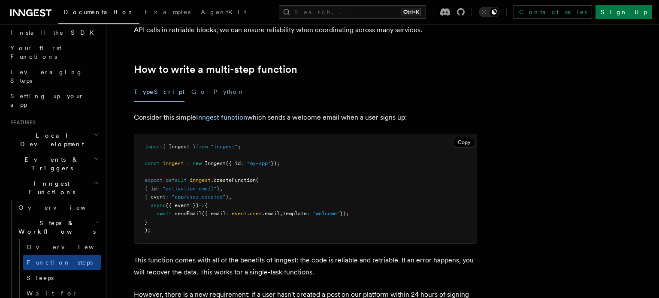 This screenshot has width=659, height=298. Describe the element at coordinates (224, 147) in the screenshot. I see `span: "inngest"` at that location.